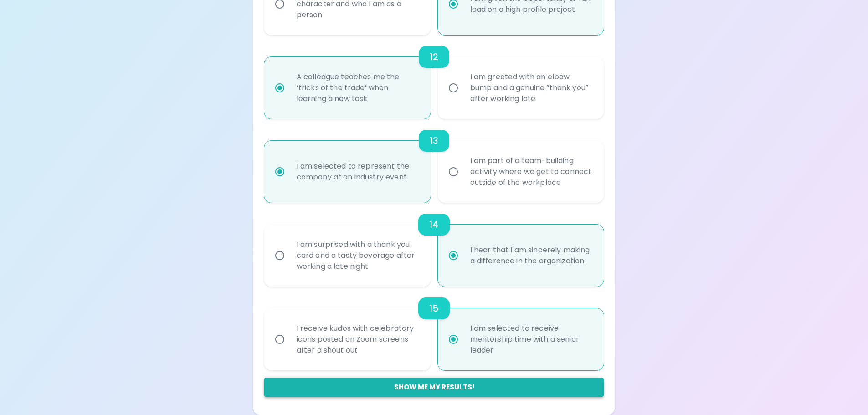 Image resolution: width=868 pixels, height=415 pixels. Describe the element at coordinates (434, 141) in the screenshot. I see `h6: 13` at that location.